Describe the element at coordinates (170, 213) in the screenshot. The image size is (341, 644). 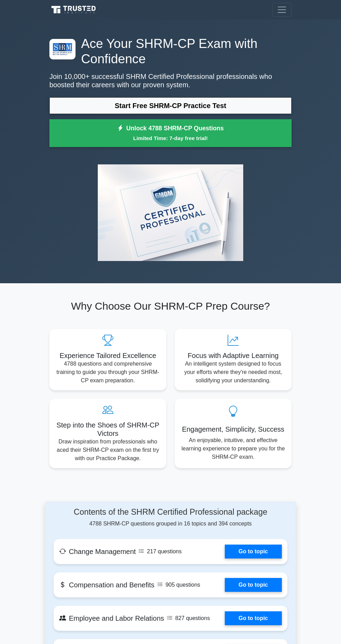
I see `img: SHRM Certified Professional Preview` at that location.